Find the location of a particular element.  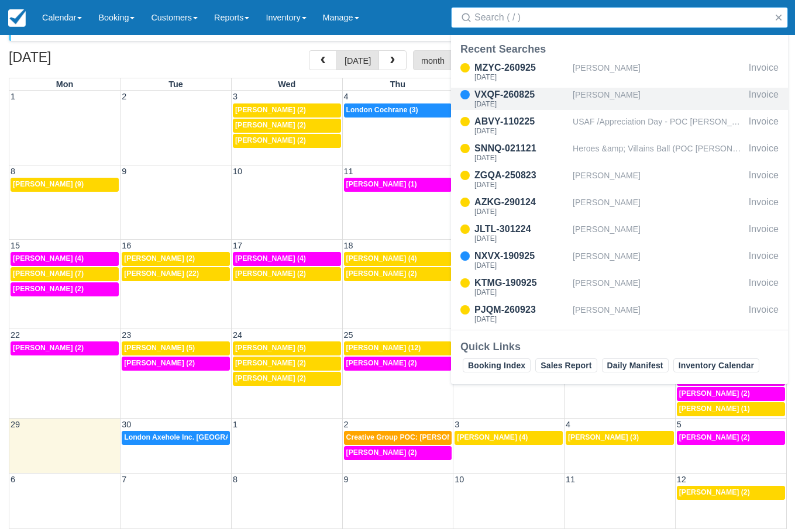

div: AZKG-290124 is located at coordinates (521, 202).